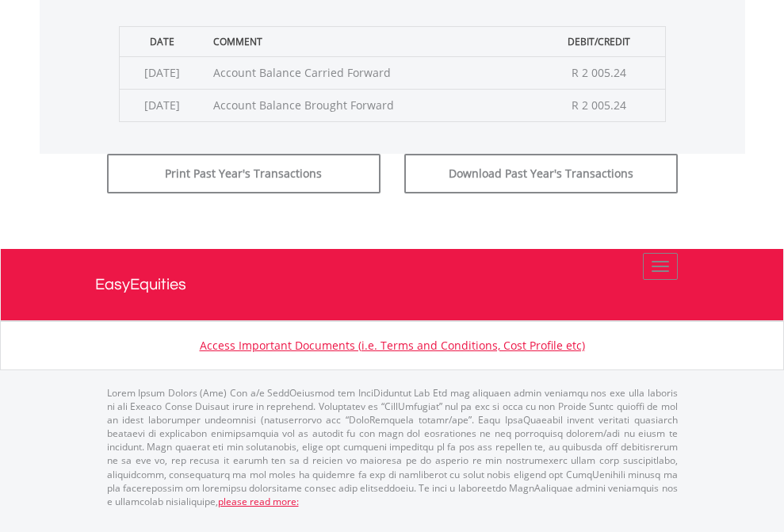 The height and width of the screenshot is (532, 784). Describe the element at coordinates (370, 41) in the screenshot. I see `th: Comment` at that location.